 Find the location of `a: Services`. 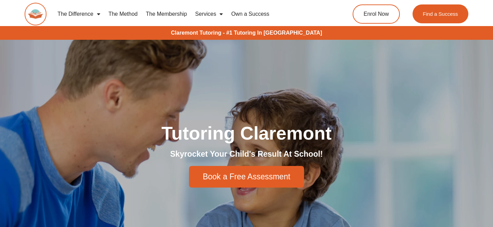

a: Services is located at coordinates (209, 14).